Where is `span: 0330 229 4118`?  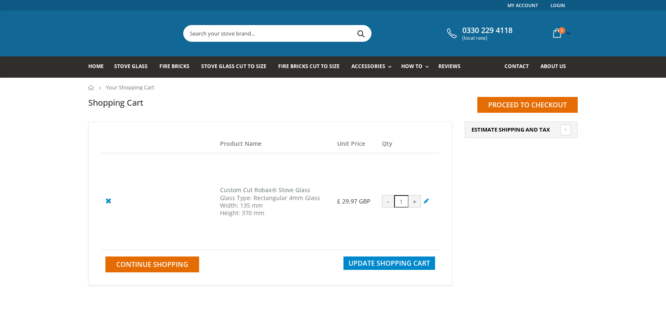 span: 0330 229 4118 is located at coordinates (487, 31).